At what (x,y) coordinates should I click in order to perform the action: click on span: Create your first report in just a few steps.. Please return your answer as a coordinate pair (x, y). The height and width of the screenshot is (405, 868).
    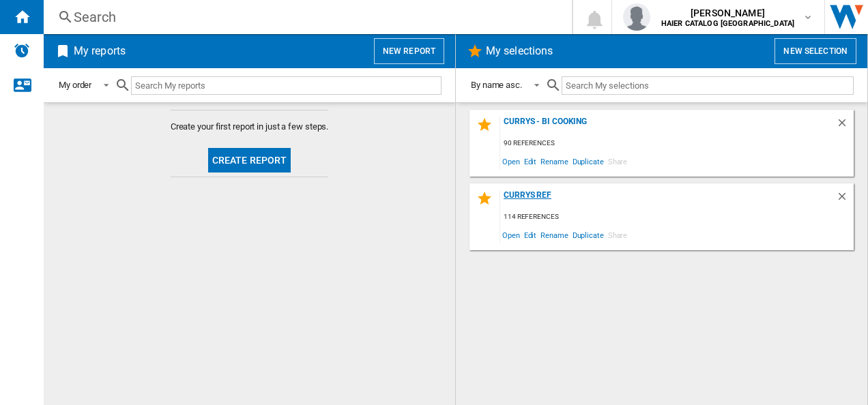
    Looking at the image, I should click on (250, 127).